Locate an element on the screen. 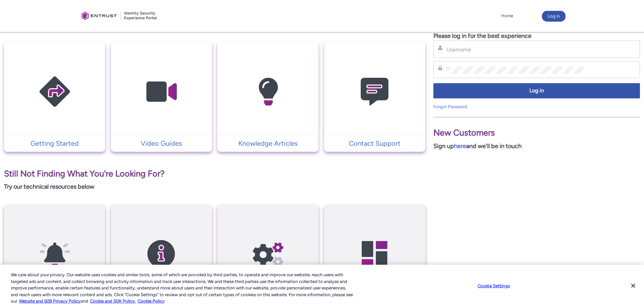  a: Forgot Password is located at coordinates (450, 106).